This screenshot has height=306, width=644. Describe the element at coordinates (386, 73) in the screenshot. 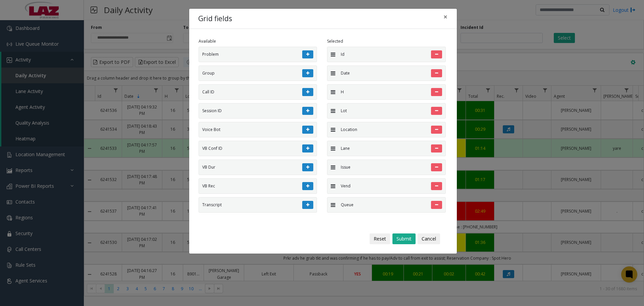

I see `li: Date` at that location.